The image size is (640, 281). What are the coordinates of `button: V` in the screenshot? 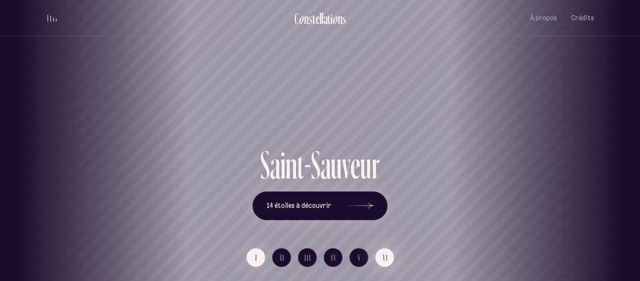 It's located at (359, 257).